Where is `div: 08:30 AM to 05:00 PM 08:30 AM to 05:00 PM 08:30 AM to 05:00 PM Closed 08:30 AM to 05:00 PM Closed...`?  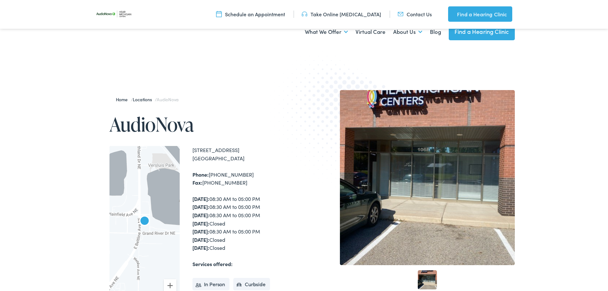
div: 08:30 AM to 05:00 PM 08:30 AM to 05:00 PM 08:30 AM to 05:00 PM Closed 08:30 AM to 05:00 PM Closed... is located at coordinates (248, 223).